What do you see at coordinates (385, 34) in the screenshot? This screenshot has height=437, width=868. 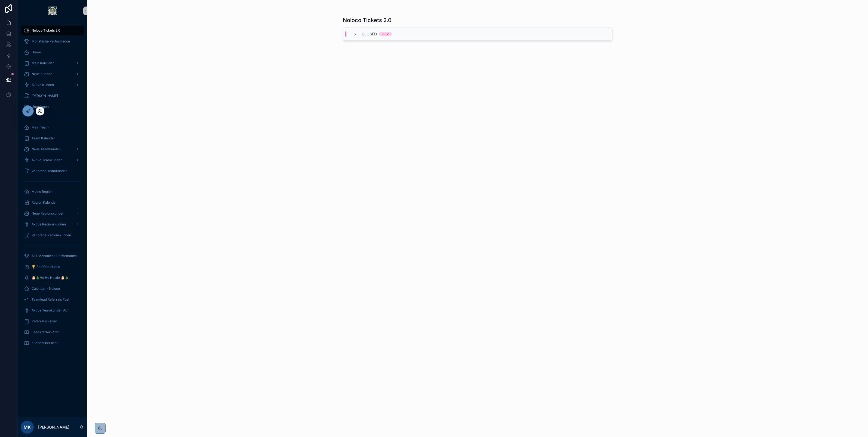 I see `div: 382` at bounding box center [385, 34].